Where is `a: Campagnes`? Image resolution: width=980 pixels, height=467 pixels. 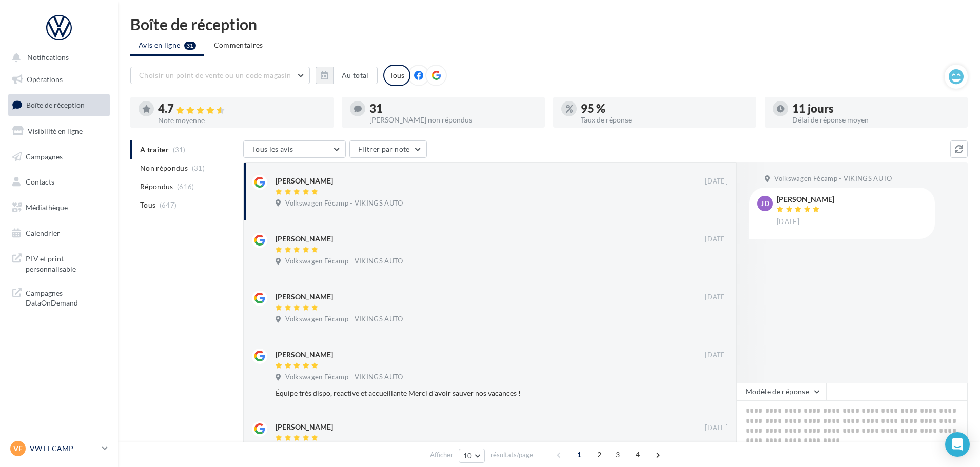
a: Campagnes is located at coordinates (59, 156).